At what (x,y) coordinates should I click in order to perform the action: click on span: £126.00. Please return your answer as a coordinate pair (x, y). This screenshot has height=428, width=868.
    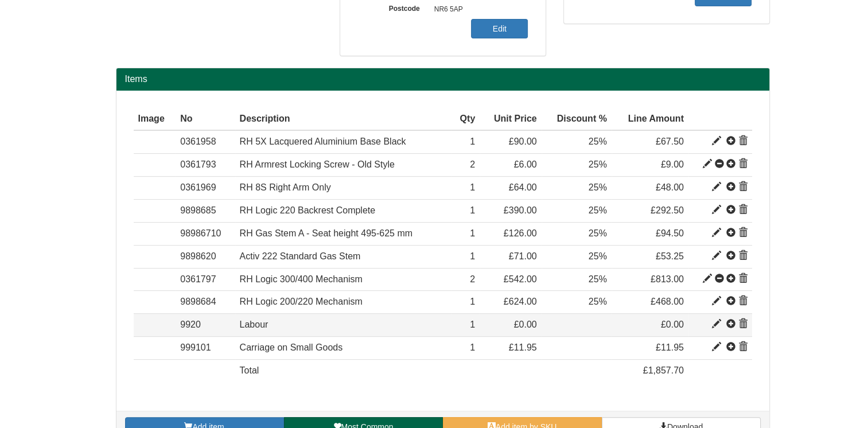
    Looking at the image, I should click on (521, 233).